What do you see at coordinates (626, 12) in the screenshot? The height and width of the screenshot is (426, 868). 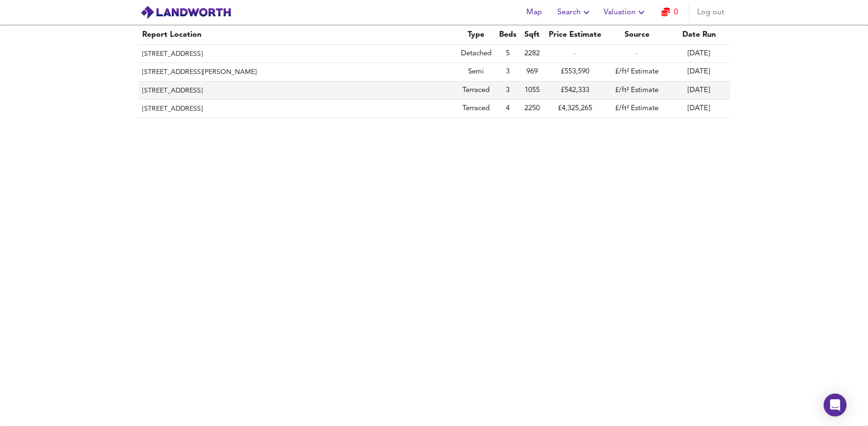 I see `button: Valuation` at bounding box center [626, 12].